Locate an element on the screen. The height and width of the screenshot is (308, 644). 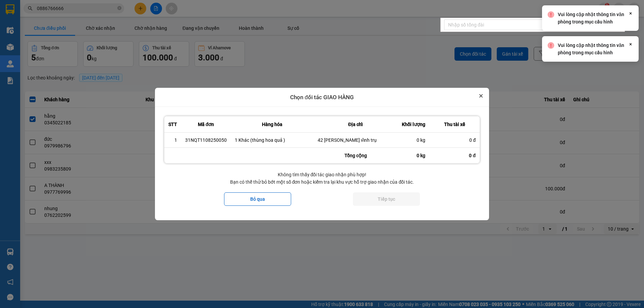
div: Tổng cộng is located at coordinates (355, 156).